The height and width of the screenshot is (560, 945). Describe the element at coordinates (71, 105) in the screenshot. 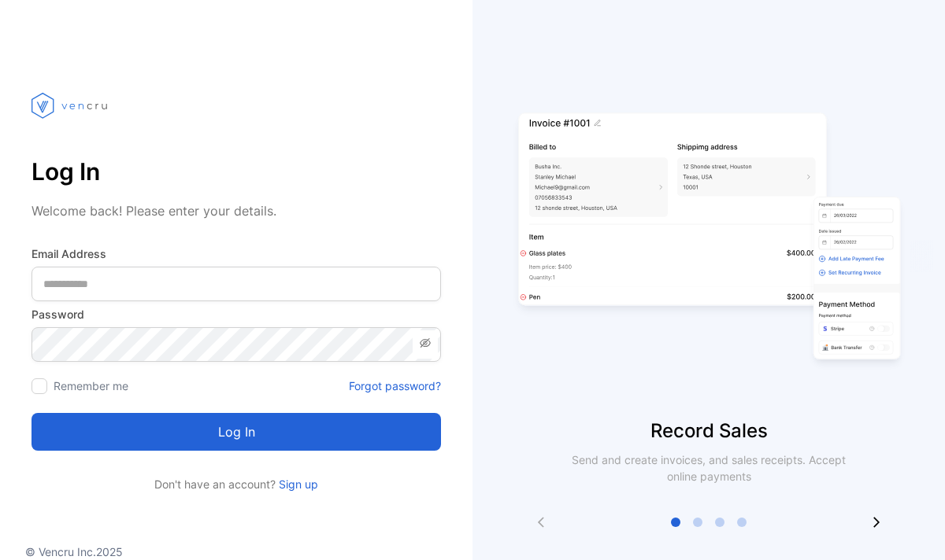

I see `img: vencru logo` at that location.